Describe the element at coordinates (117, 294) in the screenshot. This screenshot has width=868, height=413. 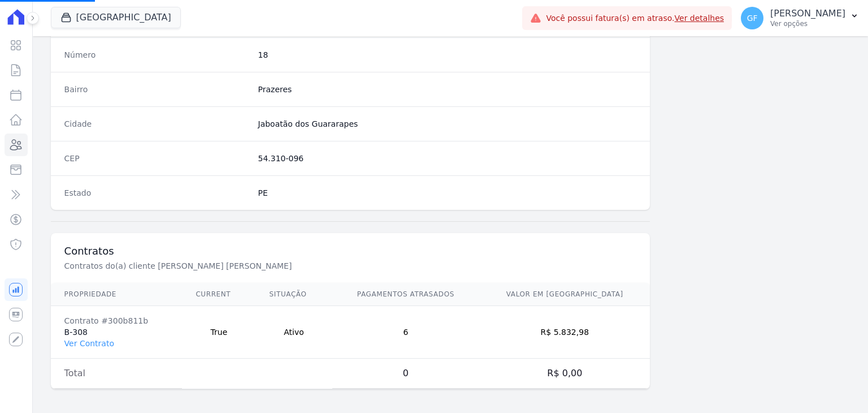
I see `th: Propriedade` at that location.